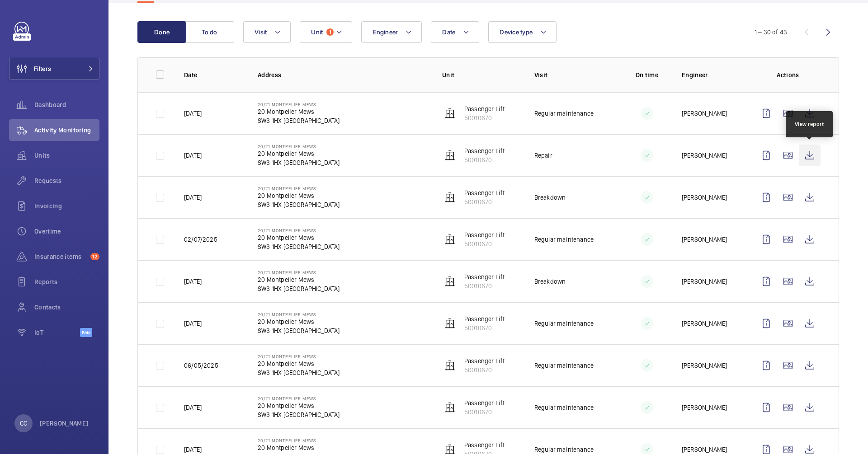 Image resolution: width=868 pixels, height=454 pixels. What do you see at coordinates (544, 155) in the screenshot?
I see `p: Repair` at bounding box center [544, 155].